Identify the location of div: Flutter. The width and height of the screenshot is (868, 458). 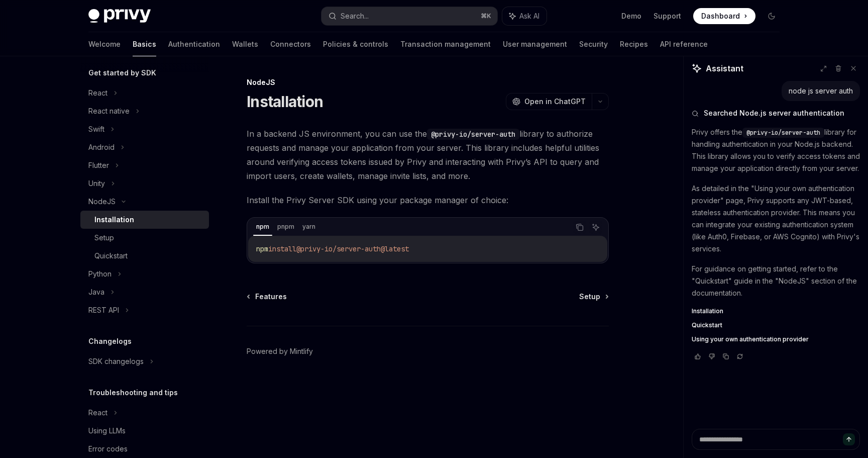
(98, 165).